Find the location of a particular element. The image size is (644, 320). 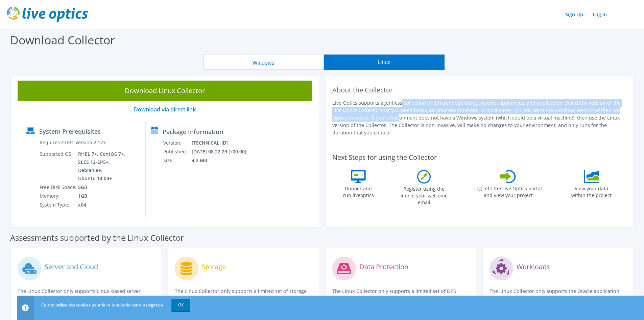

span: Ce site utilise des cookies pour faire le suivi de votre navigation. is located at coordinates (103, 305).